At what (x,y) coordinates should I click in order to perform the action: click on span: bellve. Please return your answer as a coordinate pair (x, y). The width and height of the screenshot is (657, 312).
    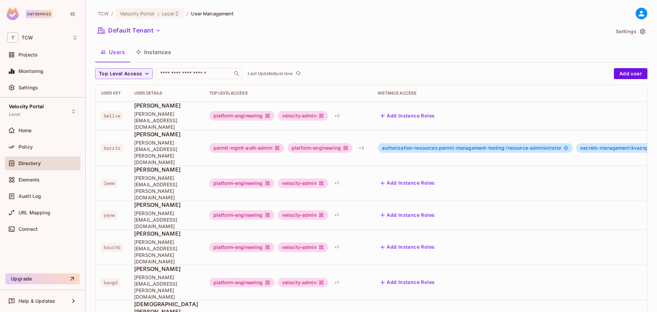
    Looking at the image, I should click on (112, 116).